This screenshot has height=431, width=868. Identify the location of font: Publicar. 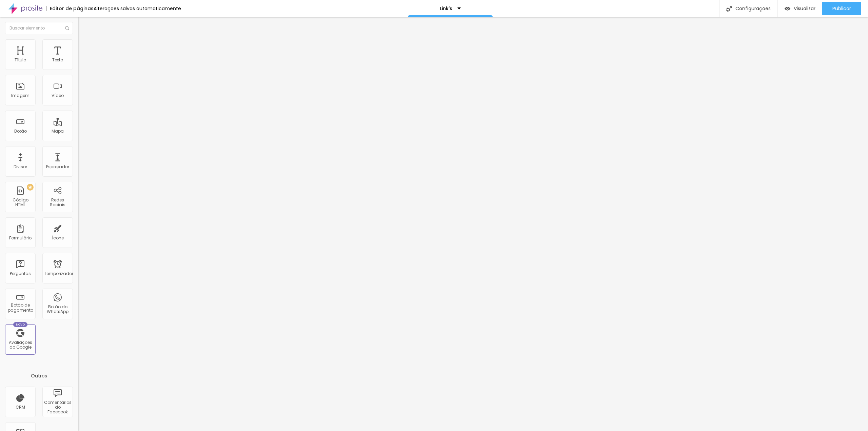
(842, 9).